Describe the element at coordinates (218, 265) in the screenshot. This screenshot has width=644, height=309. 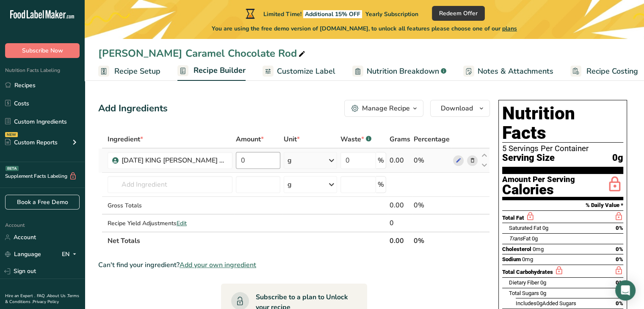
I see `span: Add your own ingredient` at that location.